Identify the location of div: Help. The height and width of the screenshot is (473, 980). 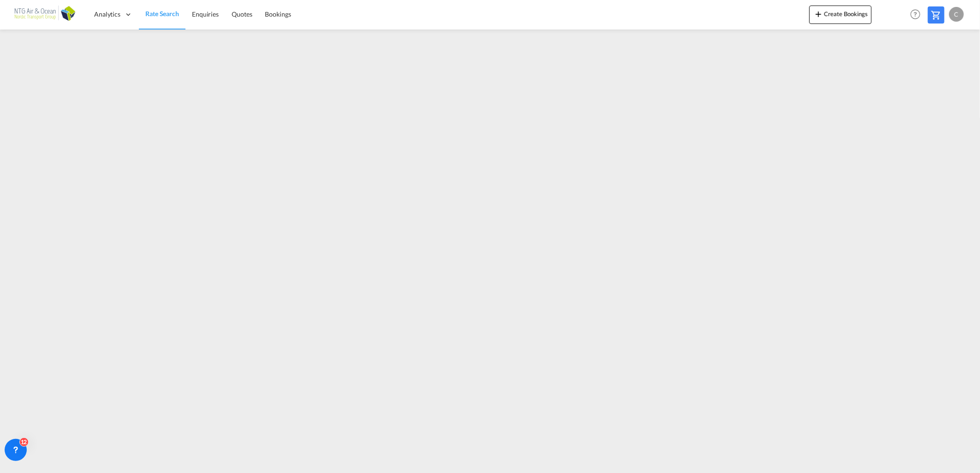
(918, 15).